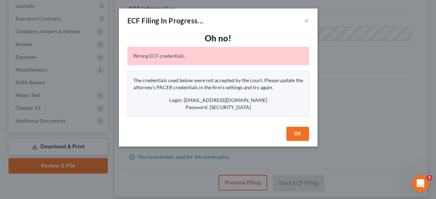 Image resolution: width=436 pixels, height=199 pixels. Describe the element at coordinates (298, 134) in the screenshot. I see `button: OK` at that location.